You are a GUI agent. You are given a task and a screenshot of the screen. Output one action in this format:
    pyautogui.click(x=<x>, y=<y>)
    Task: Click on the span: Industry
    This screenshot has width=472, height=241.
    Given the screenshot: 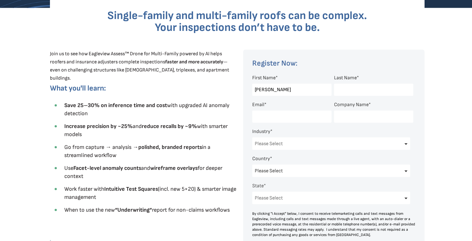 What is the action you would take?
    pyautogui.click(x=262, y=132)
    